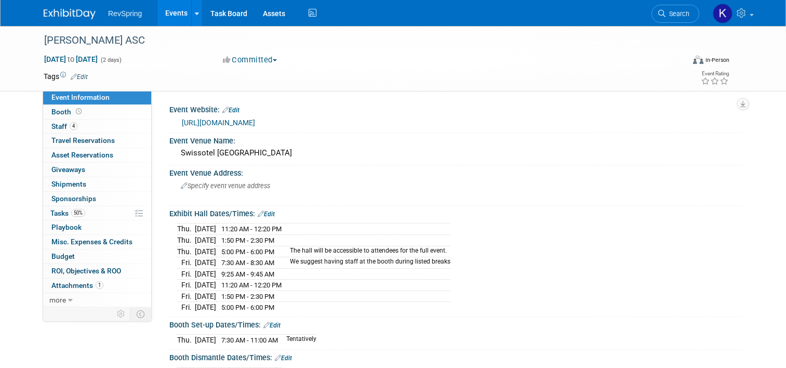 The height and width of the screenshot is (368, 786). I want to click on td: Toggle Event Tabs, so click(141, 314).